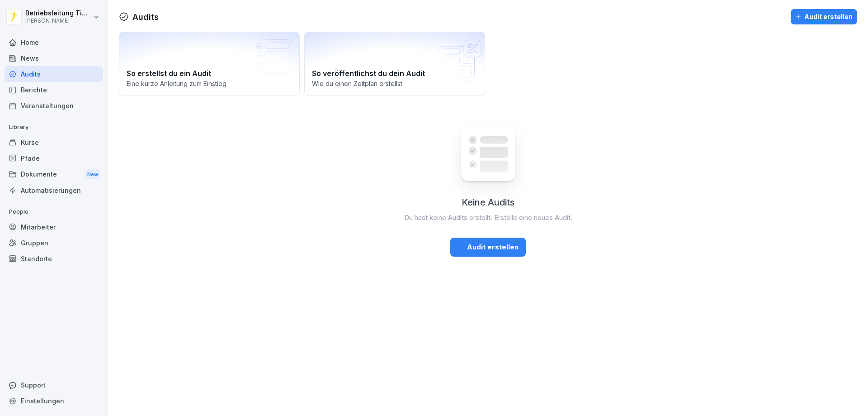 This screenshot has height=416, width=868. What do you see at coordinates (209, 64) in the screenshot?
I see `a: So erstellst du ein AuditEine kurze Anleitung zum Einstieg` at bounding box center [209, 64].